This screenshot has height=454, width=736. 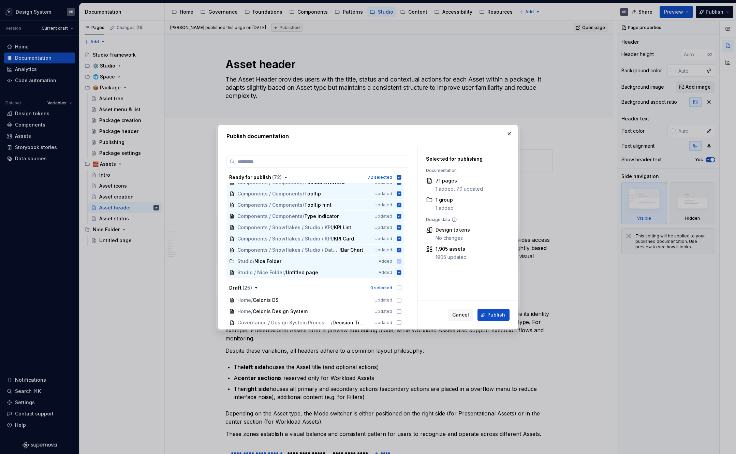 I want to click on div: Selected for publishing, so click(x=464, y=159).